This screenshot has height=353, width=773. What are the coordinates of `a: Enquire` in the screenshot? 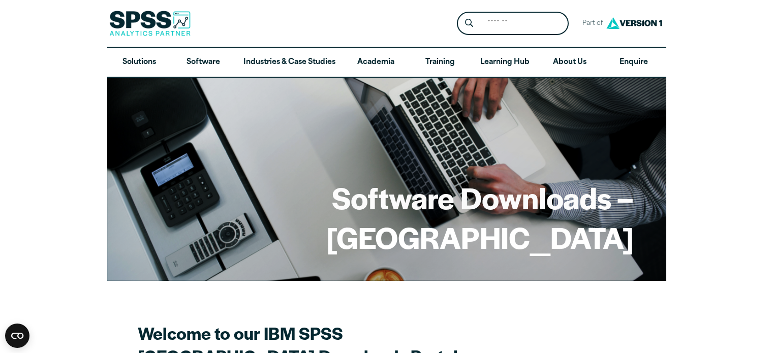 It's located at (633, 62).